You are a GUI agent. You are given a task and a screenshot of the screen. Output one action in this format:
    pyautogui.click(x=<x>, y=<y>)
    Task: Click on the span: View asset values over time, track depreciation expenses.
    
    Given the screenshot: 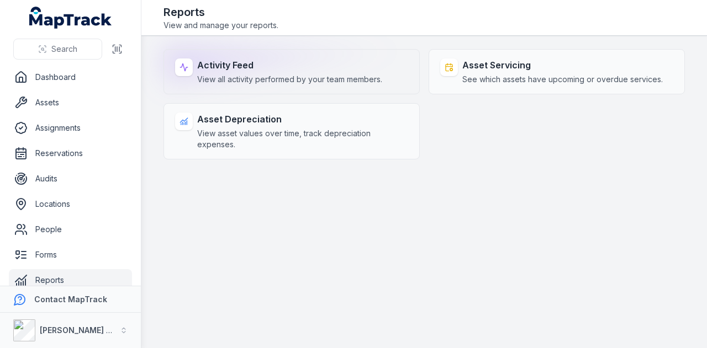 What is the action you would take?
    pyautogui.click(x=303, y=139)
    